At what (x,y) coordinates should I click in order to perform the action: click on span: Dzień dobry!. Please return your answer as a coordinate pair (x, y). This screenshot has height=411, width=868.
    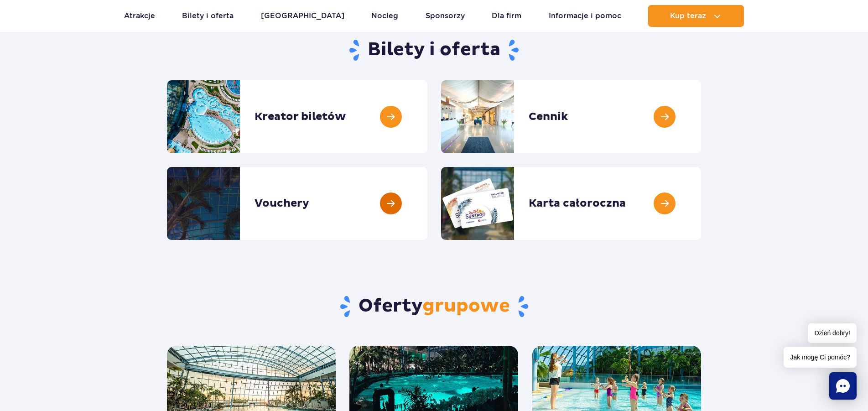
    Looking at the image, I should click on (833, 333).